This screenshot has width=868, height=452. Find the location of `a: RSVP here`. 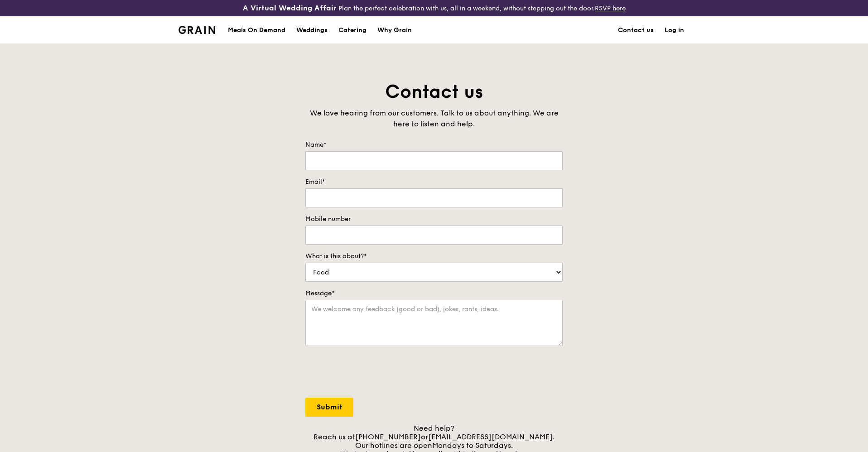

a: RSVP here is located at coordinates (611, 8).